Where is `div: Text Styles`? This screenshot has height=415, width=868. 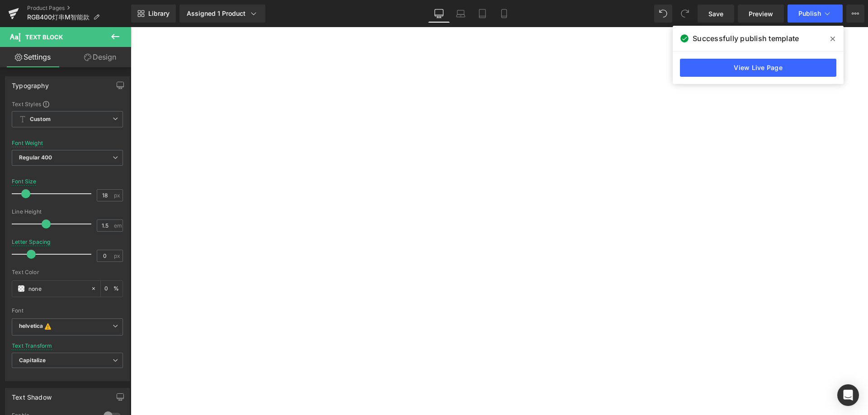
div: Text Styles is located at coordinates (67, 104).